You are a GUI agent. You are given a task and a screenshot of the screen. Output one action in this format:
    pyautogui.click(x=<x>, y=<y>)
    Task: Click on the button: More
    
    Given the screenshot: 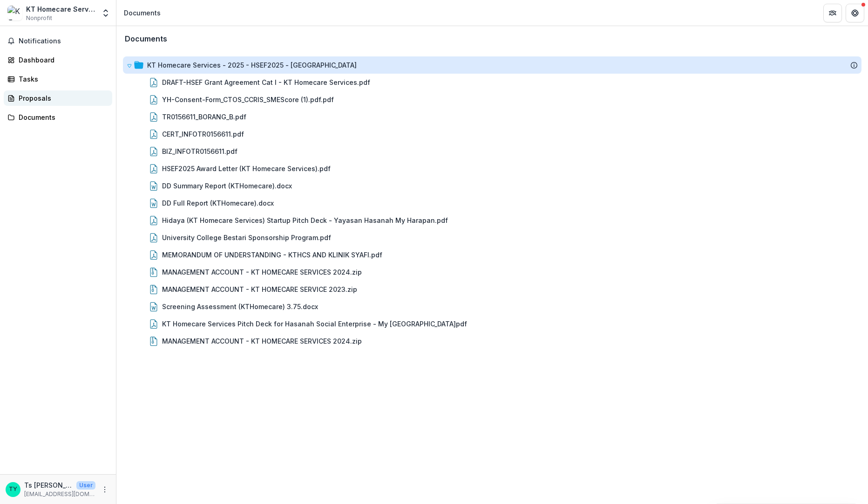 What is the action you would take?
    pyautogui.click(x=105, y=489)
    